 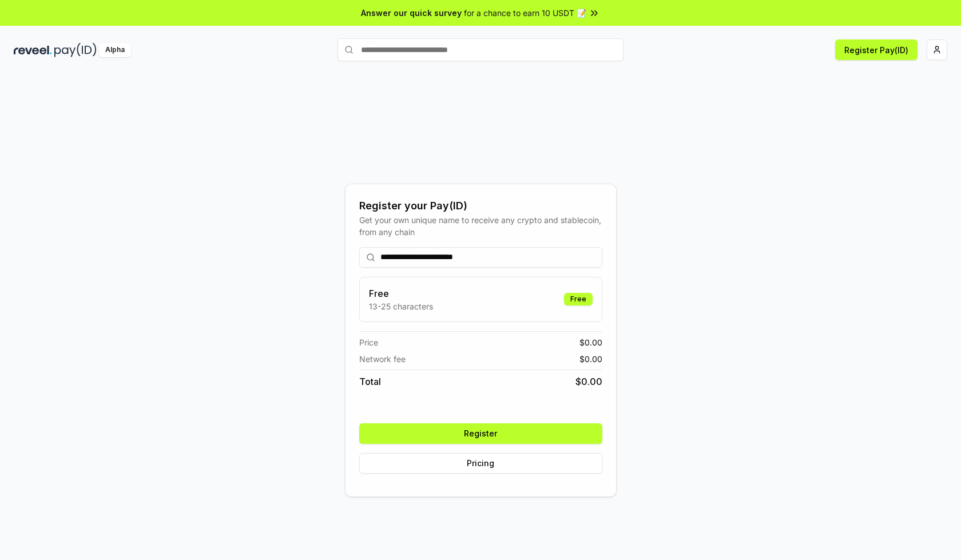 I want to click on span: Network fee, so click(x=382, y=359).